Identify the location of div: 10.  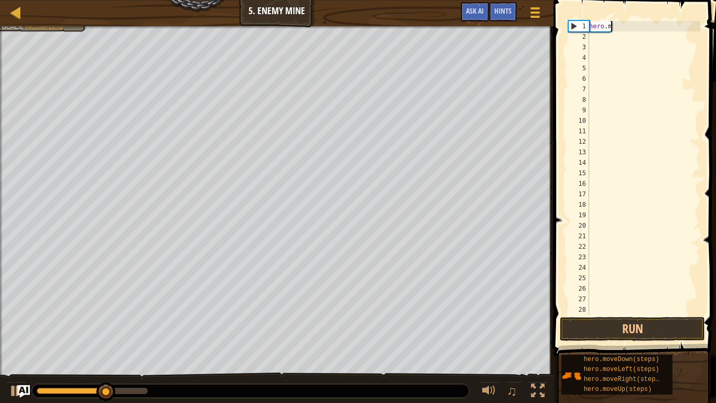
(579, 121).